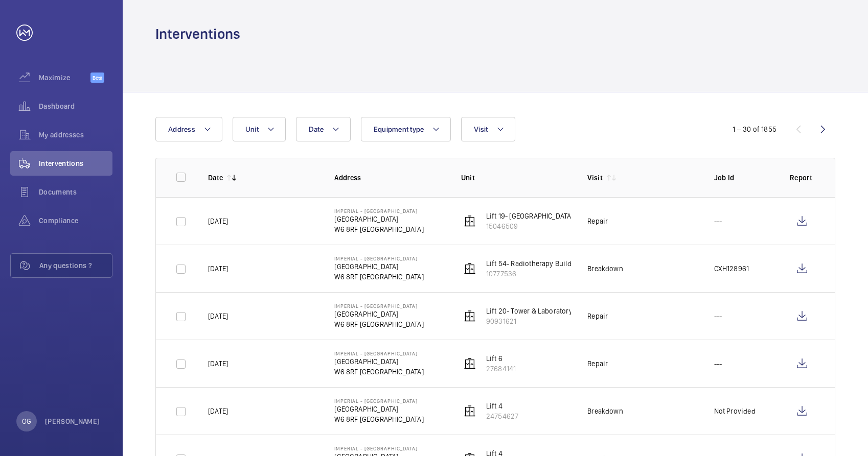 This screenshot has width=868, height=456. What do you see at coordinates (389, 178) in the screenshot?
I see `p: Address` at bounding box center [389, 178].